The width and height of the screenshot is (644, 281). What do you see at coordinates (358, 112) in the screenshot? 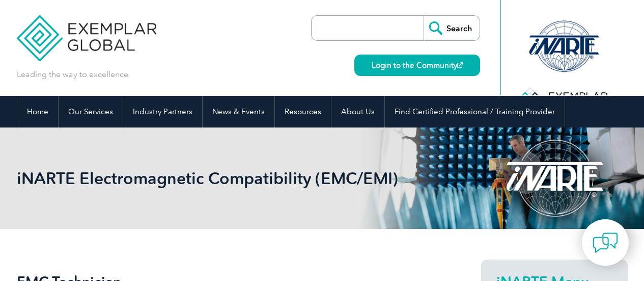
I see `a: About Us` at bounding box center [358, 112].